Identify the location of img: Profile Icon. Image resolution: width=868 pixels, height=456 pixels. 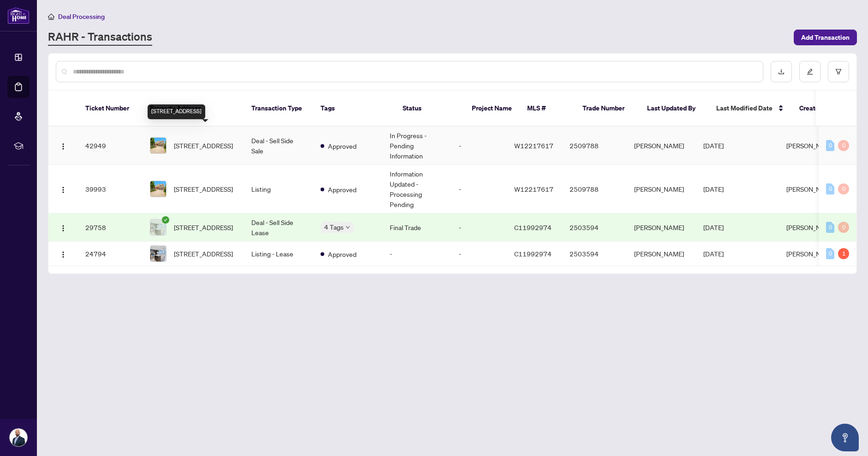
(19, 437).